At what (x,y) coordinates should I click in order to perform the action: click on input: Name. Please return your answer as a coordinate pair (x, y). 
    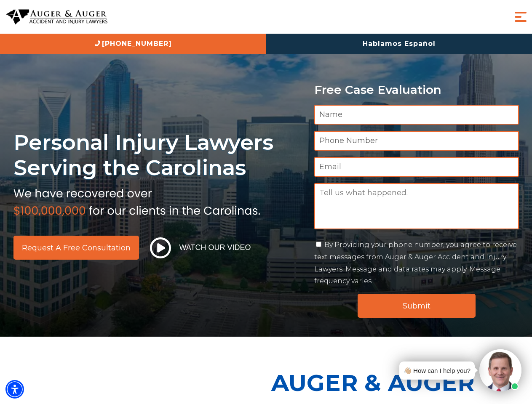
    Looking at the image, I should click on (416, 115).